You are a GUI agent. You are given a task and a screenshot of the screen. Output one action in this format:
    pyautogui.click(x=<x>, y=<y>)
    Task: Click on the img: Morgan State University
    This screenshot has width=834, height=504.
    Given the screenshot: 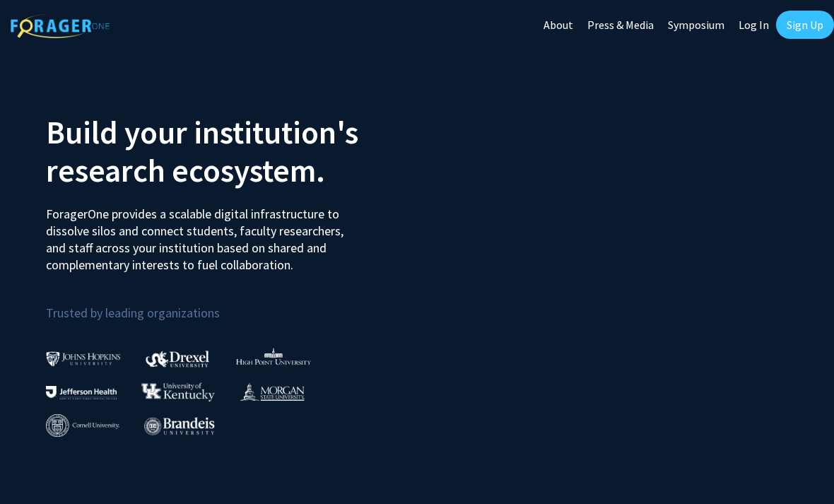 What is the action you would take?
    pyautogui.click(x=272, y=392)
    